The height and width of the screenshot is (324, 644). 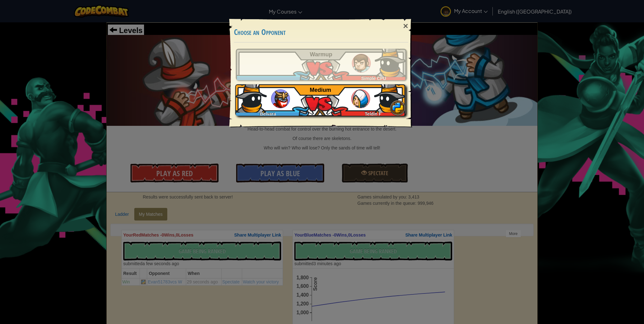 I want to click on img: humans_ladder_medium.png, so click(x=361, y=99).